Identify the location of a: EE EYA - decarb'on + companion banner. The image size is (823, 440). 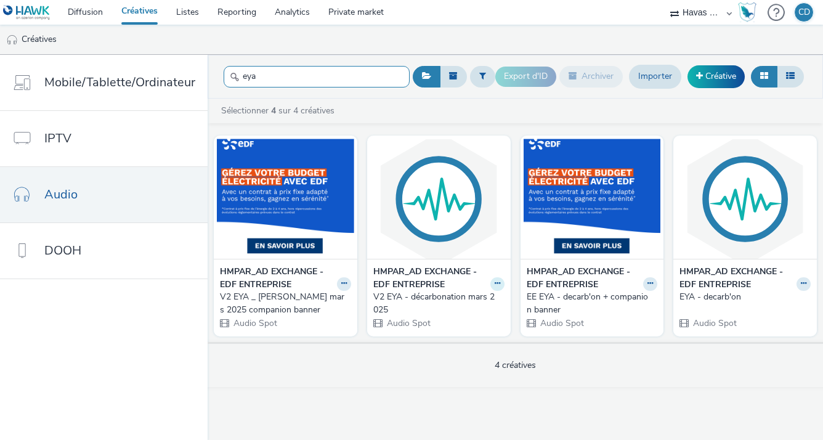
(592, 303).